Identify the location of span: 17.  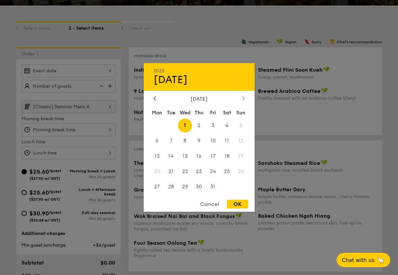
(213, 156).